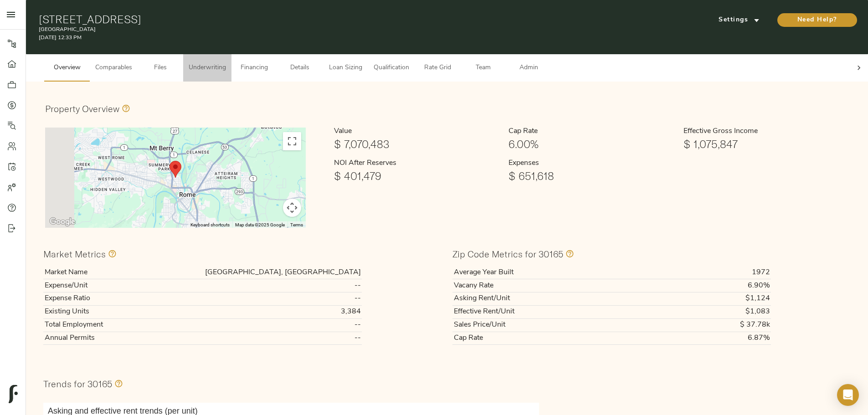 Image resolution: width=868 pixels, height=415 pixels. What do you see at coordinates (77, 384) in the screenshot?
I see `h3: Trends for 30165` at bounding box center [77, 384].